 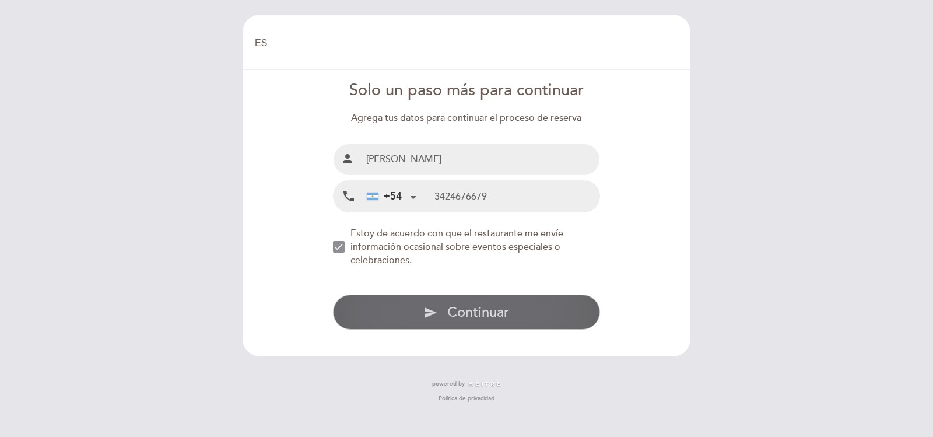 I want to click on button: send Continuar, so click(x=467, y=312).